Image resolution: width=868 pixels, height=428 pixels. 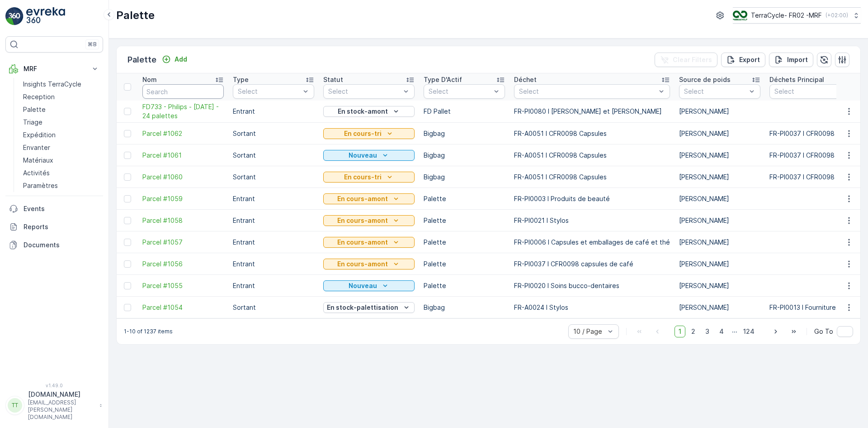 What do you see at coordinates (38, 160) in the screenshot?
I see `p: Matériaux` at bounding box center [38, 160].